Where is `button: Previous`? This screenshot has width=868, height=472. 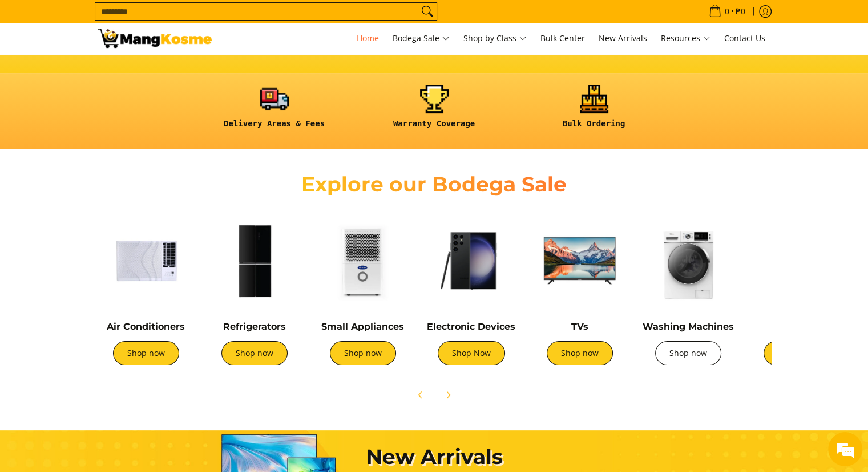 button: Previous is located at coordinates (421, 395).